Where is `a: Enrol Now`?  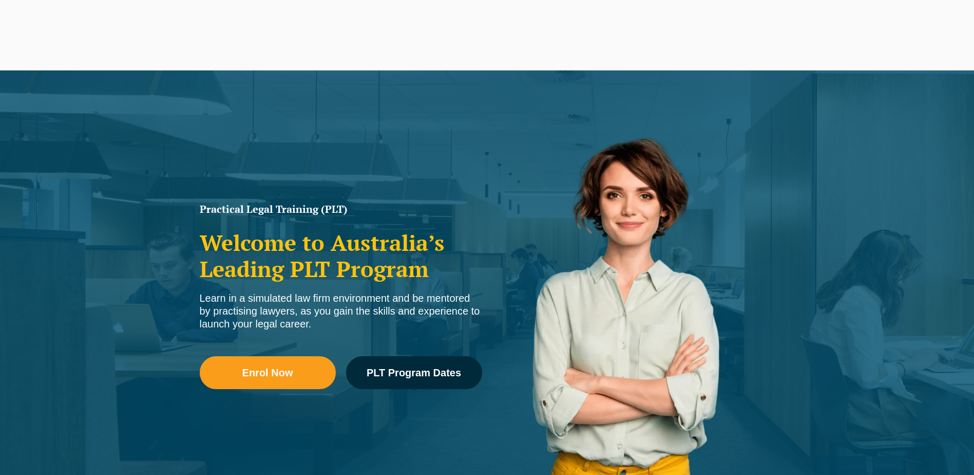 a: Enrol Now is located at coordinates (268, 372).